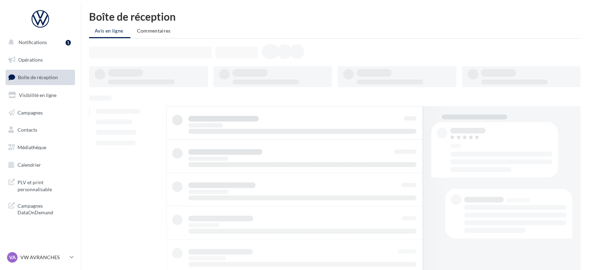  Describe the element at coordinates (29, 165) in the screenshot. I see `span: Calendrier` at that location.